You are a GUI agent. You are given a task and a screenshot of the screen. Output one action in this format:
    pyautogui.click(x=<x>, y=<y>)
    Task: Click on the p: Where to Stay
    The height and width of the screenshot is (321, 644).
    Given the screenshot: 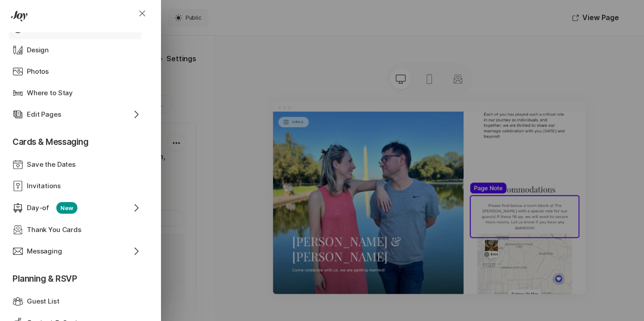 What is the action you would take?
    pyautogui.click(x=50, y=93)
    